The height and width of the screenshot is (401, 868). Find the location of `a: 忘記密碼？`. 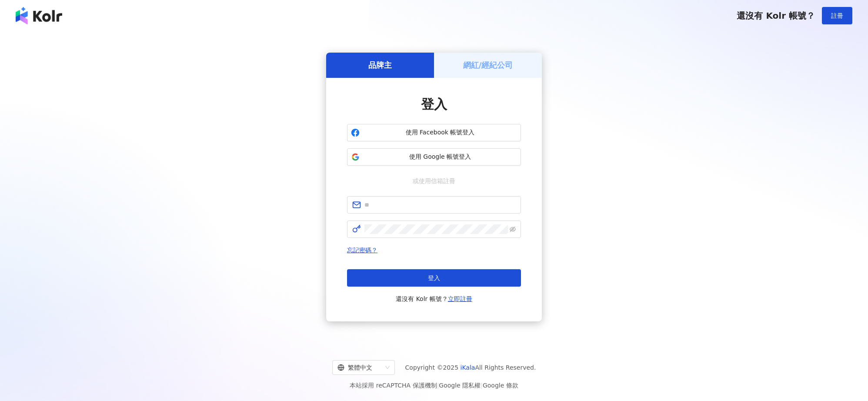

a: 忘記密碼？ is located at coordinates (362, 250).